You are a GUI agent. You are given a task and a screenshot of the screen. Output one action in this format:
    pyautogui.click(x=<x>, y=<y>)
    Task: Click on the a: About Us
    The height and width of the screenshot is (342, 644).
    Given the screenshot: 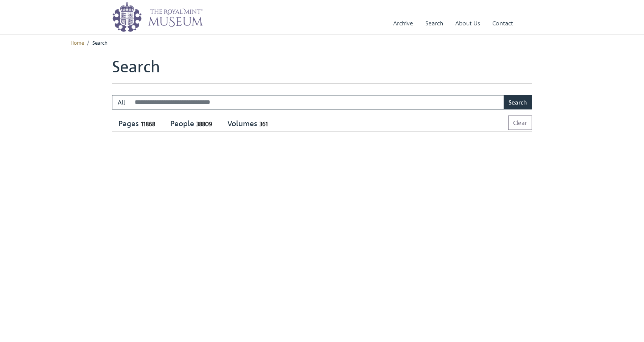 What is the action you would take?
    pyautogui.click(x=467, y=23)
    